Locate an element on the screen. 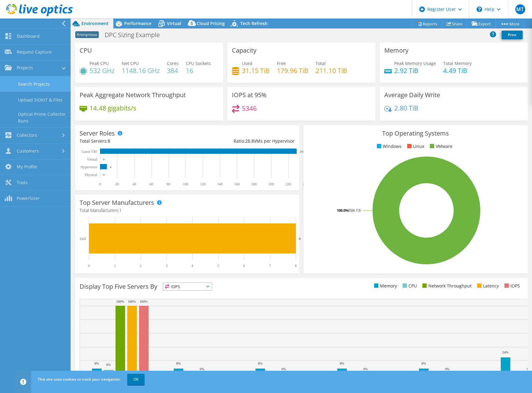 Image resolution: width=532 pixels, height=393 pixels. h4: 5346 is located at coordinates (249, 108).